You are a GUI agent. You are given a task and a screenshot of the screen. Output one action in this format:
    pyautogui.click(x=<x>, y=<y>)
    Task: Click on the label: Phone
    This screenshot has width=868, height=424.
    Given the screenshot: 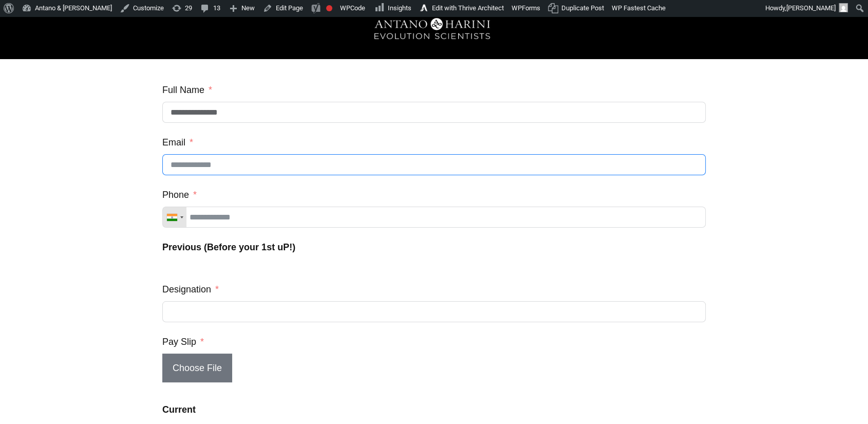 What is the action you would take?
    pyautogui.click(x=179, y=195)
    